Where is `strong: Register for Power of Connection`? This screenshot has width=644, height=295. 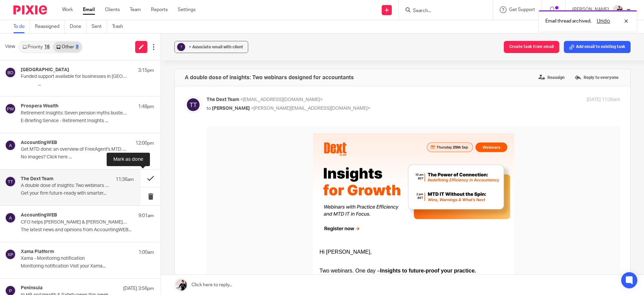
strong: Register for Power of Connection is located at coordinates (161, 273).